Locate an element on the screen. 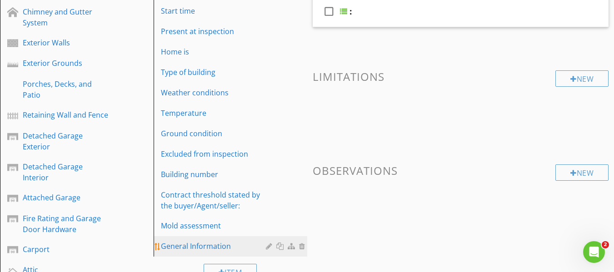 Image resolution: width=614 pixels, height=272 pixels. div: Detached Garage Exterior is located at coordinates (66, 141).